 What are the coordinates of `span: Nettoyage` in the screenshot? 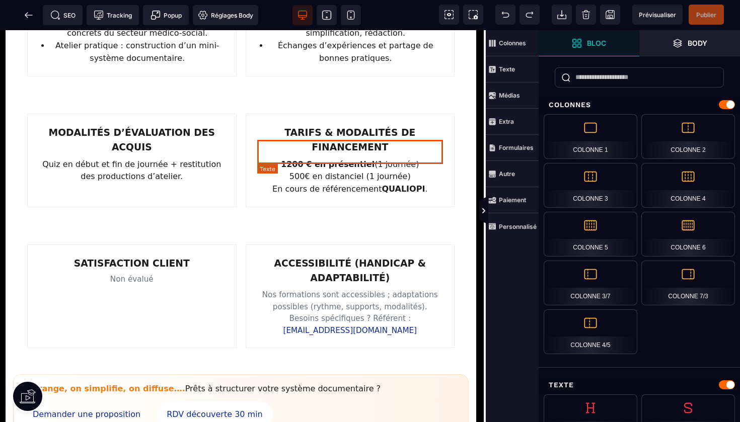 It's located at (586, 15).